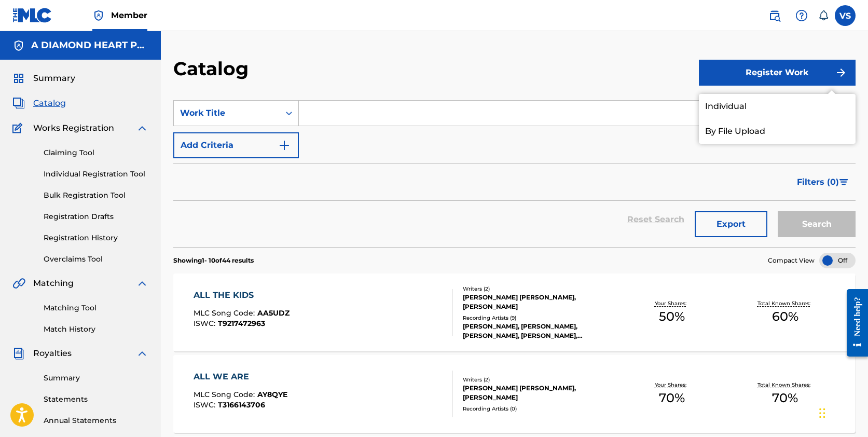  Describe the element at coordinates (43, 78) in the screenshot. I see `a: SummarySummary` at that location.